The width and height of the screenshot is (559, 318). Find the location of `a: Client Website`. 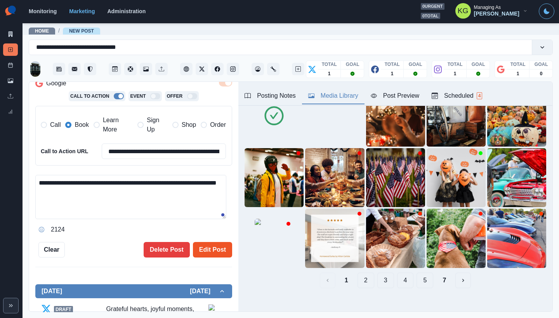

a: Client Website is located at coordinates (186, 69).